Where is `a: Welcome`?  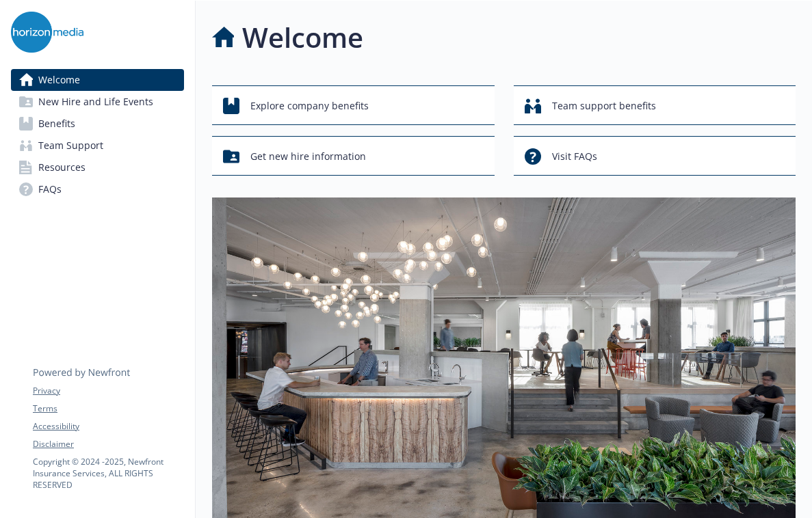
a: Welcome is located at coordinates (97, 80).